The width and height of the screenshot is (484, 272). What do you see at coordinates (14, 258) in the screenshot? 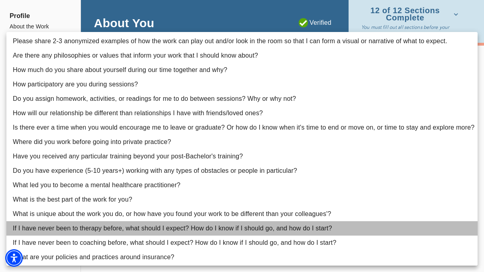
I see `div: Accessibility Menu` at bounding box center [14, 258].